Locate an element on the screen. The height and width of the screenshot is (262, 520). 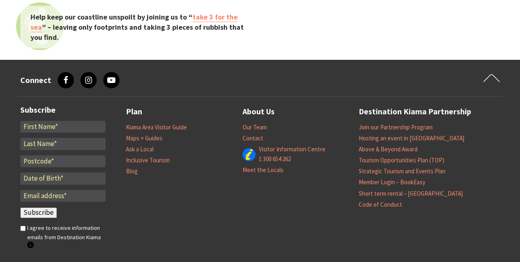
a: Meet the Locals is located at coordinates (263, 170).